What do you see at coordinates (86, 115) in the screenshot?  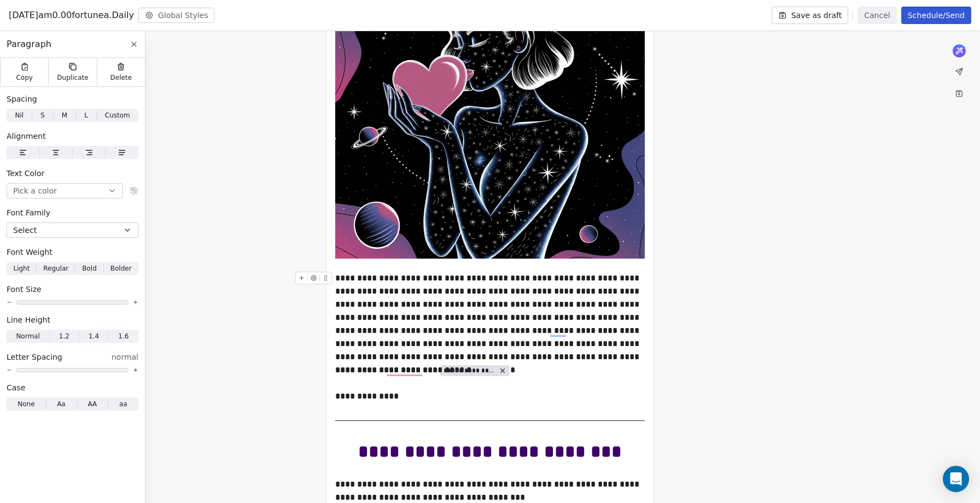 I see `span: L` at bounding box center [86, 115].